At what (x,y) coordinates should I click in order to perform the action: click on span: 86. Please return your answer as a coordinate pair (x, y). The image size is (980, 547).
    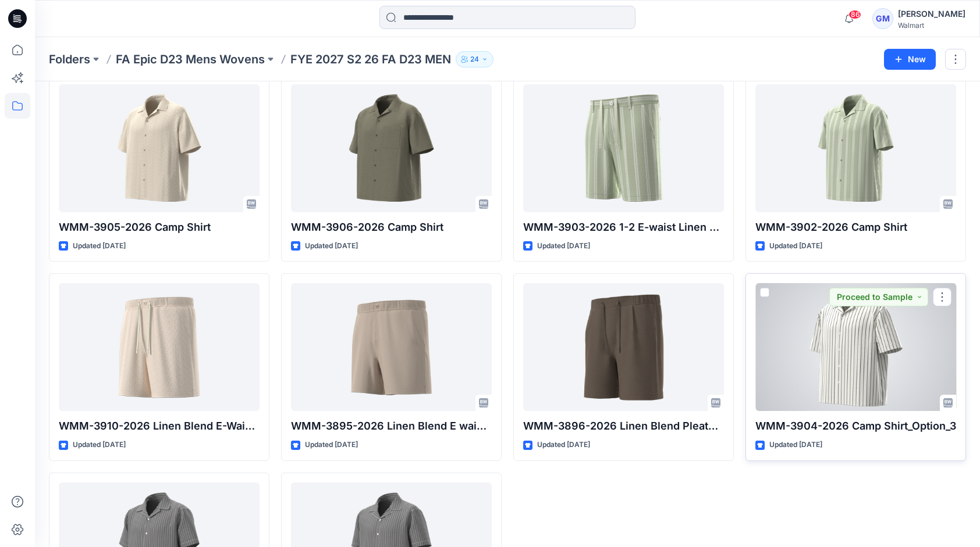
    Looking at the image, I should click on (854, 14).